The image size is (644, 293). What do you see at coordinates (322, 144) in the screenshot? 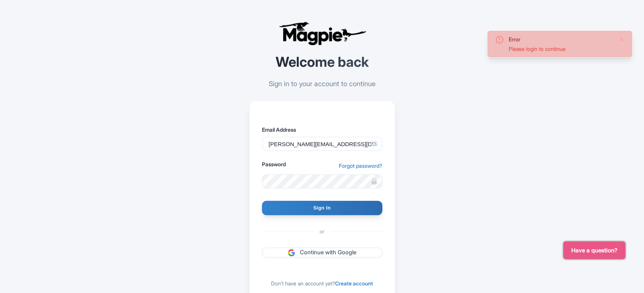
I see `input: Enter your email address` at bounding box center [322, 144].